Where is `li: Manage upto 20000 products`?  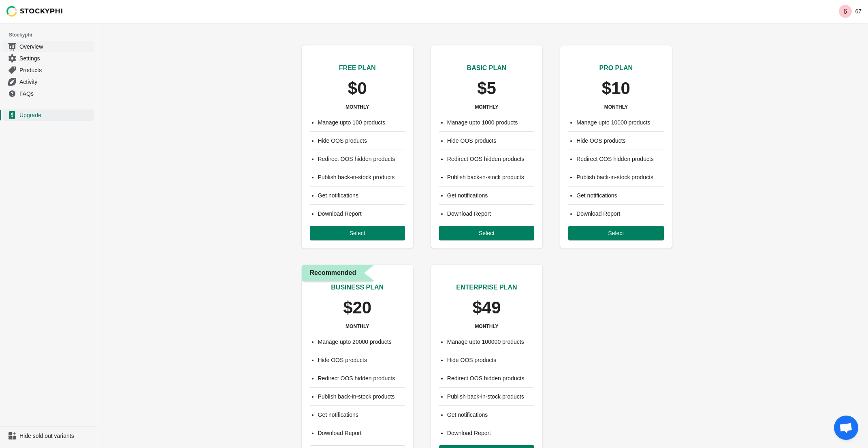
li: Manage upto 20000 products is located at coordinates (361, 341).